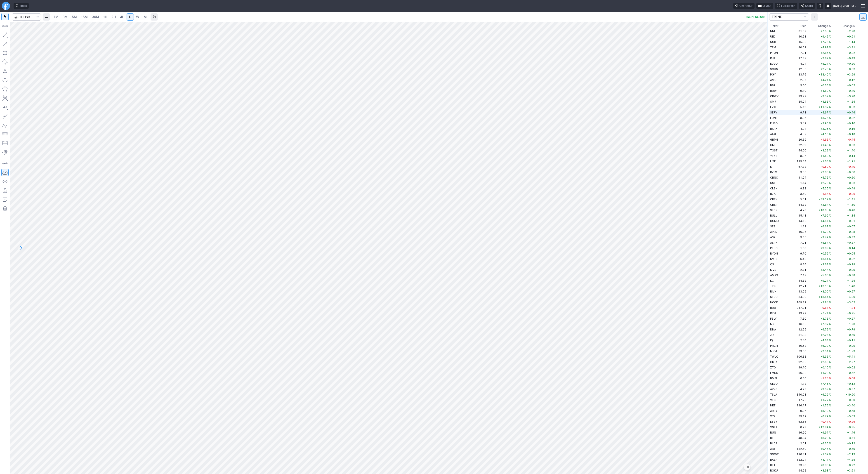 This screenshot has height=474, width=868. What do you see at coordinates (825, 139) in the screenshot?
I see `span: -1.66` at bounding box center [825, 139].